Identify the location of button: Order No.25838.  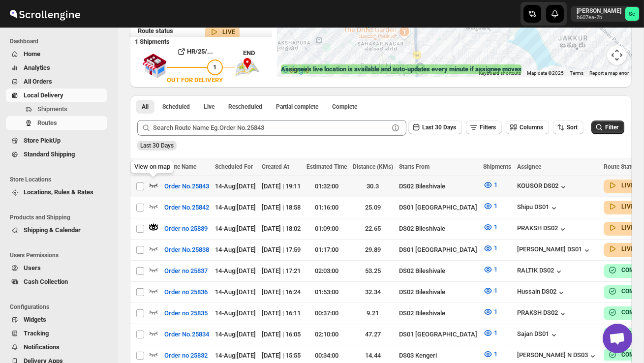
(186, 250).